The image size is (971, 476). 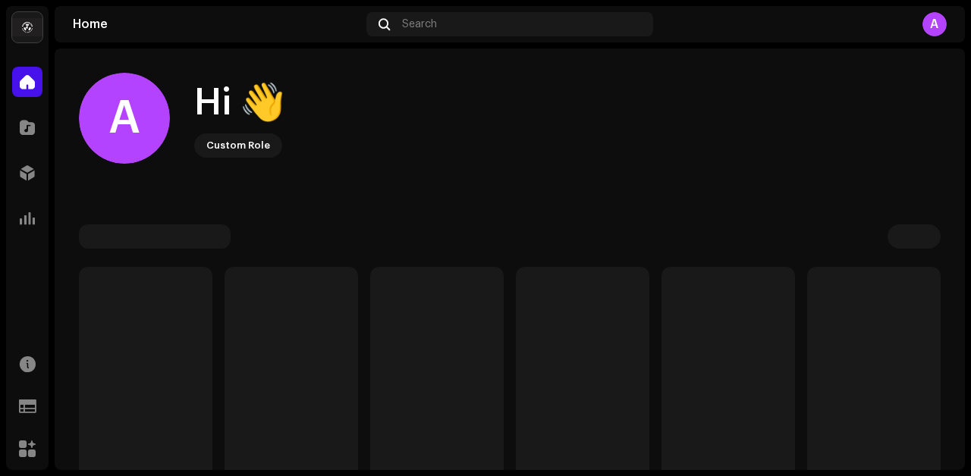 I want to click on img: f89ddcc0-f7f8-47b8-9c96-704b263a7e4f, so click(x=27, y=27).